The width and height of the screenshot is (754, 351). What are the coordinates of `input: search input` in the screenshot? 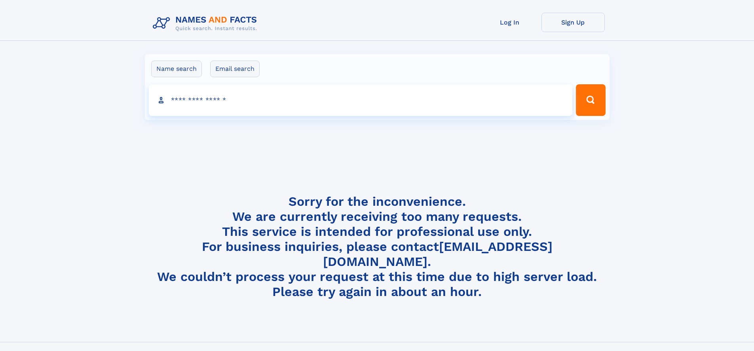 It's located at (361, 100).